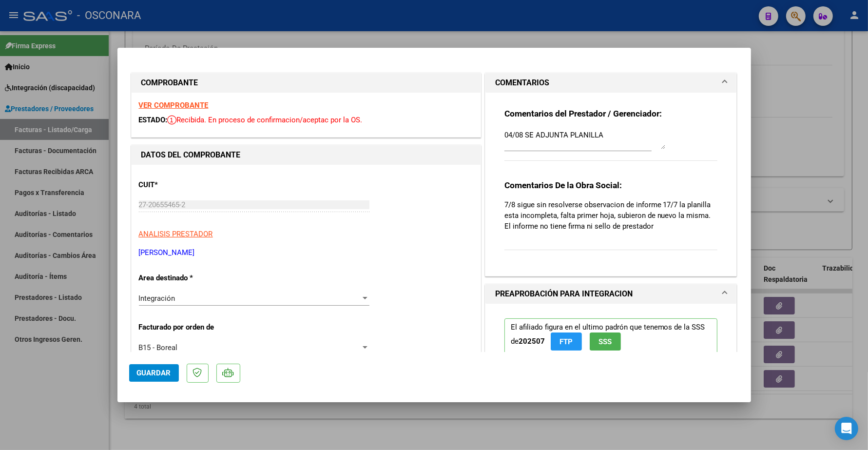  Describe the element at coordinates (566, 342) in the screenshot. I see `button: FTP` at that location.